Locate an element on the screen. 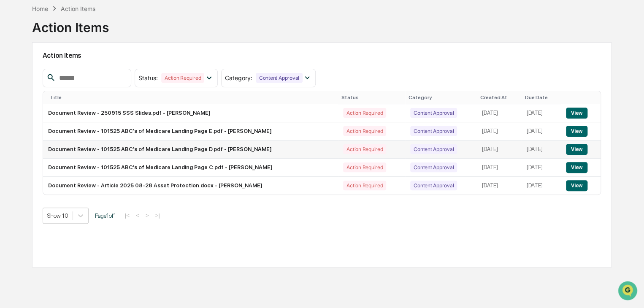 Image resolution: width=644 pixels, height=308 pixels. a: 🖐️Preclearance is located at coordinates (31, 111).